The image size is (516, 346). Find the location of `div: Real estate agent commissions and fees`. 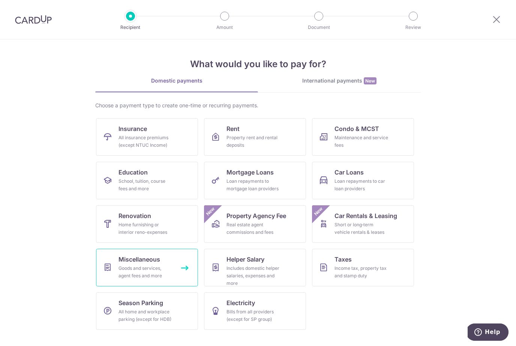

div: Real estate agent commissions and fees is located at coordinates (253, 228).